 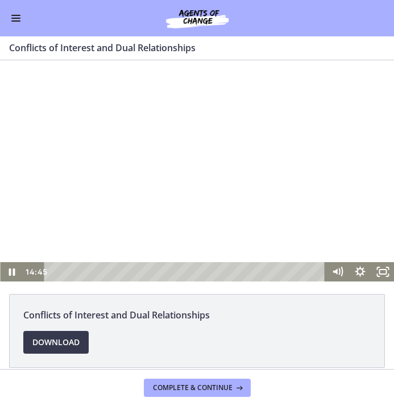 I want to click on div: Playbar, so click(x=186, y=211).